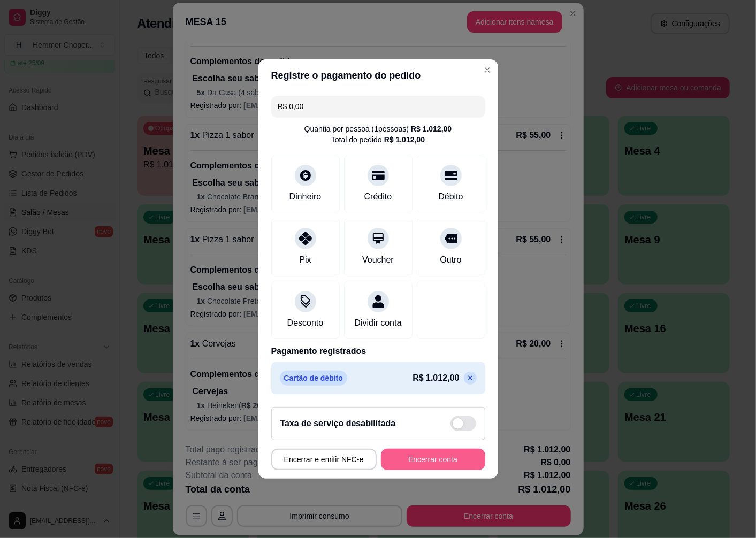  What do you see at coordinates (435, 378) in the screenshot?
I see `p: R$ 1.012,00` at bounding box center [435, 378].